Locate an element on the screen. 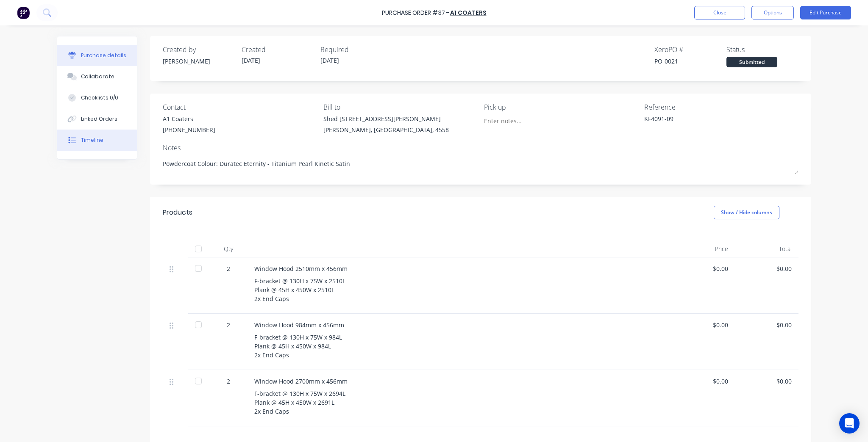 Image resolution: width=868 pixels, height=442 pixels. img: Factory is located at coordinates (24, 13).